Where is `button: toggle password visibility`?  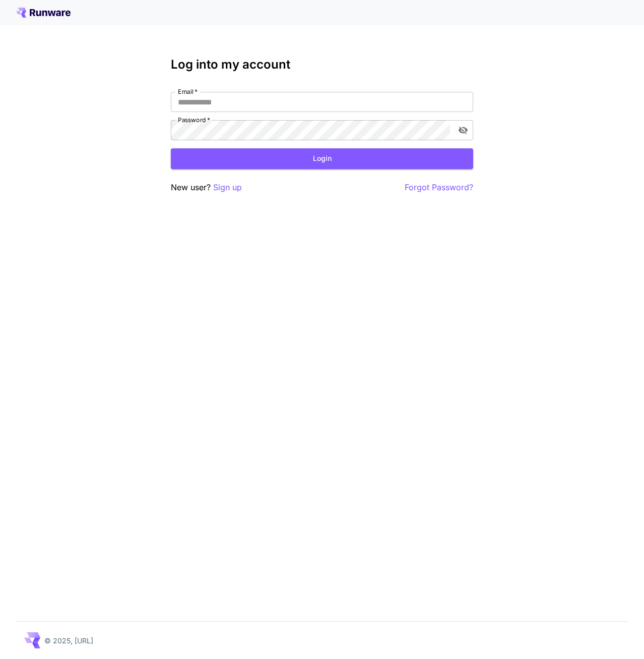 button: toggle password visibility is located at coordinates (464, 130).